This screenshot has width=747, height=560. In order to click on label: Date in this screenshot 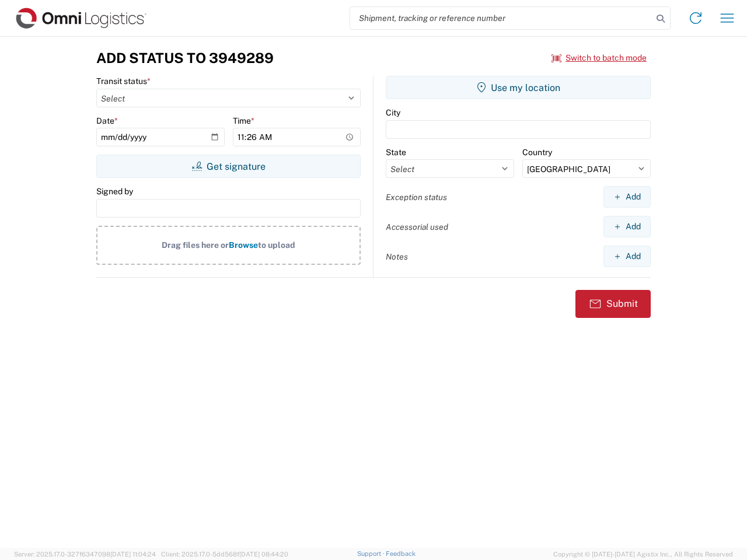, I will do `click(107, 121)`.